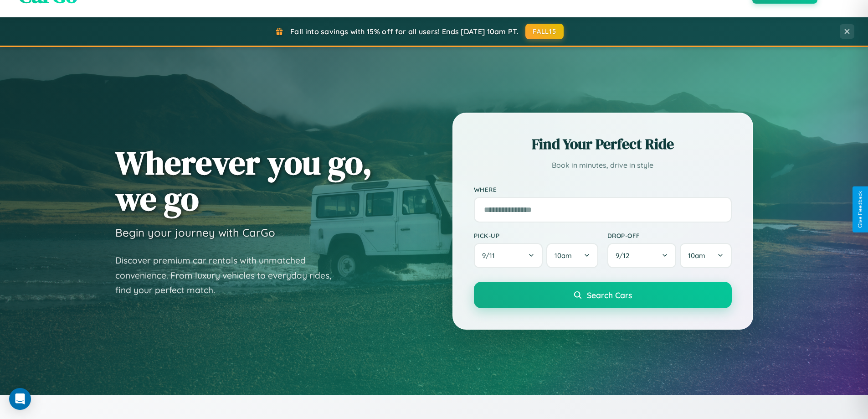  Describe the element at coordinates (625, 256) in the screenshot. I see `span: 9 / 12` at that location.